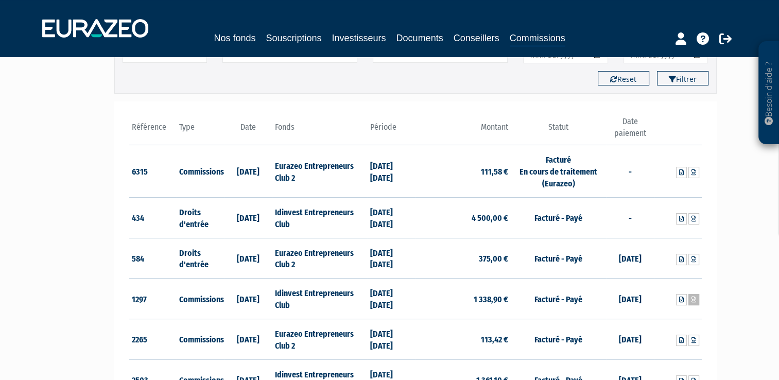 The width and height of the screenshot is (779, 380). I want to click on a: Commissions, so click(537, 39).